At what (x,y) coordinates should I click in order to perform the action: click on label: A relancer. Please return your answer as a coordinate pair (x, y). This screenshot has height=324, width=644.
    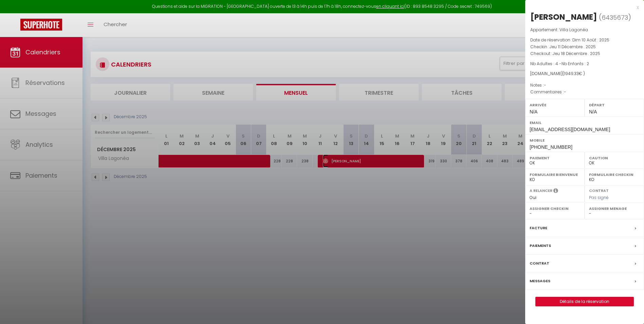
    Looking at the image, I should click on (541, 190).